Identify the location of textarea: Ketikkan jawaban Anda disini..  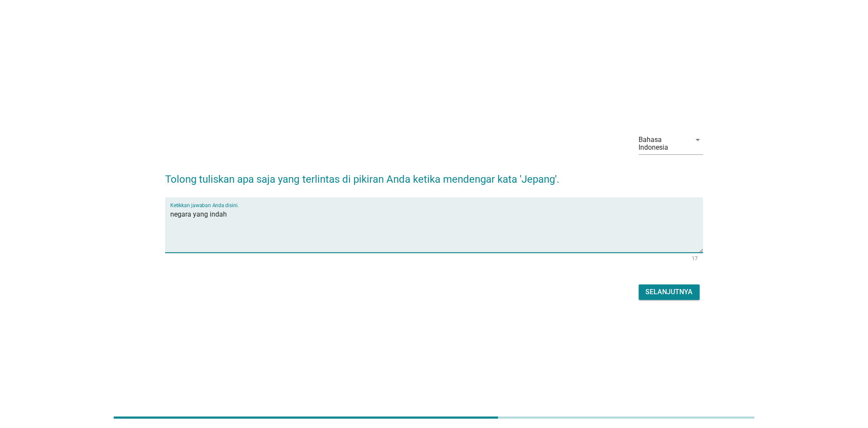
(436, 229).